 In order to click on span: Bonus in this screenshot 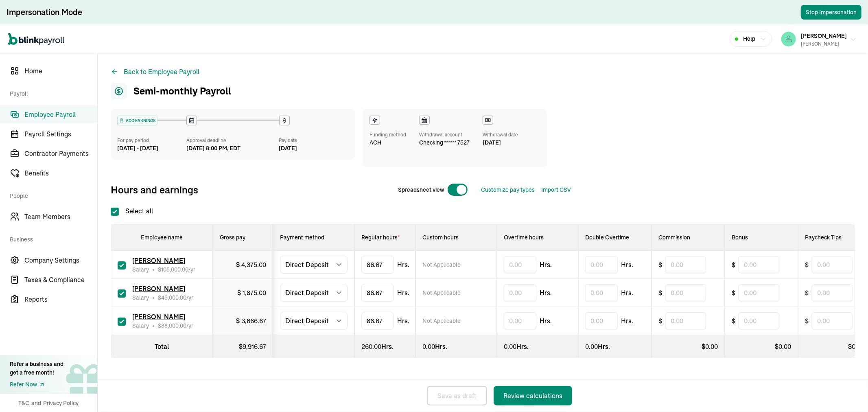, I will do `click(739, 238)`.